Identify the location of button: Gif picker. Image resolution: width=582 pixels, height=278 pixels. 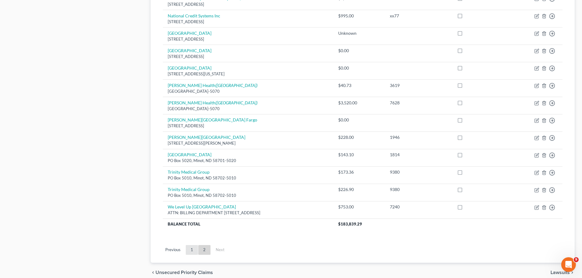
(22, 203).